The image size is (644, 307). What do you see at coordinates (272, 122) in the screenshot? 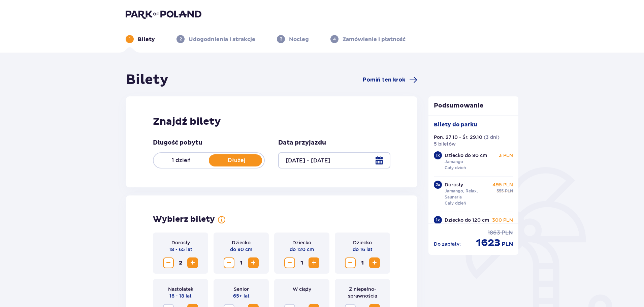
I see `h2: Znajdź bilety` at bounding box center [272, 122].